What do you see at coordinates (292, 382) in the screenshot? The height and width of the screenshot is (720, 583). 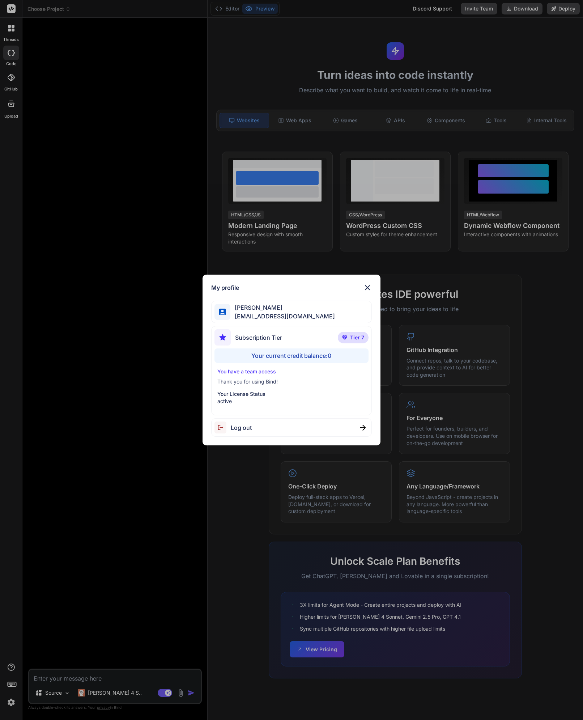 I see `p: Thank you for using Bind!` at bounding box center [292, 382].